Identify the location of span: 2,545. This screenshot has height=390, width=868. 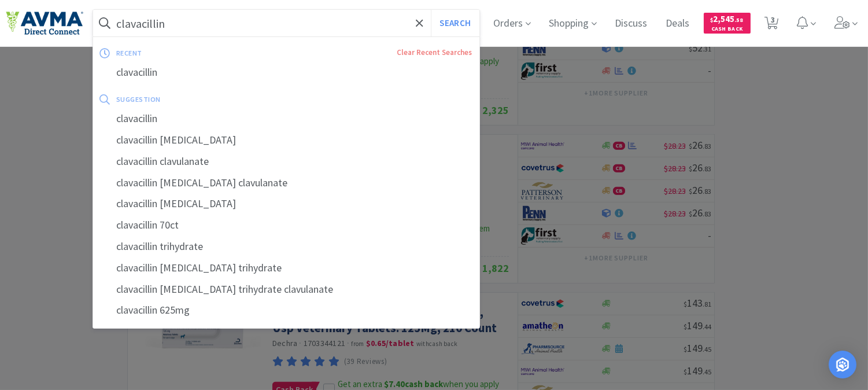
(727, 19).